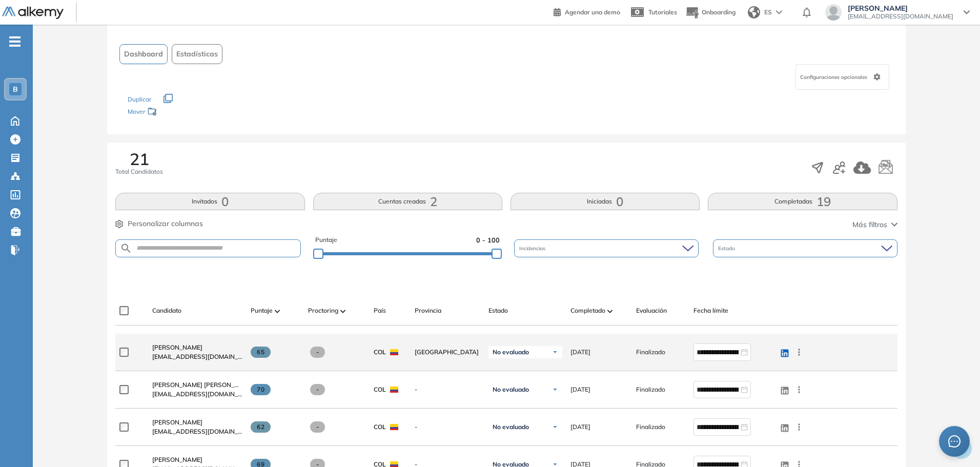 This screenshot has width=980, height=467. What do you see at coordinates (955, 441) in the screenshot?
I see `span: message` at bounding box center [955, 441].